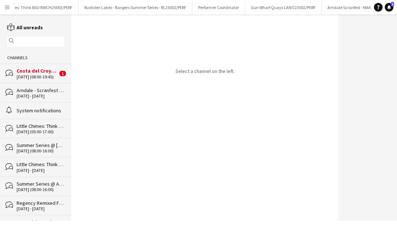 Image resolution: width=397 pixels, height=225 pixels. Describe the element at coordinates (284, 7) in the screenshot. I see `button: Gun Wharf Quays LANO23002/PERF` at that location.